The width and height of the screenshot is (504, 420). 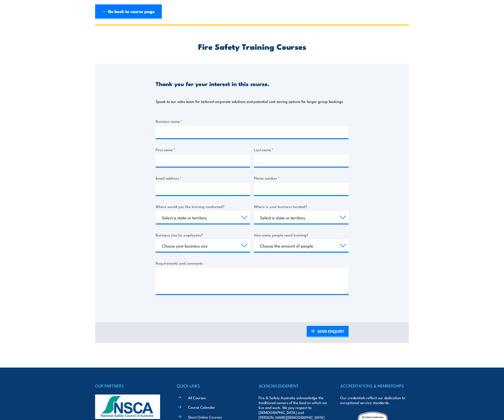 I want to click on h4: QUICK LINKS, so click(x=211, y=386).